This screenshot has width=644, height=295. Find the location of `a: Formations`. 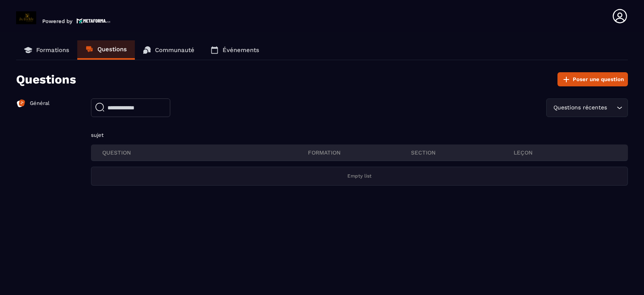

a: Formations is located at coordinates (47, 50).